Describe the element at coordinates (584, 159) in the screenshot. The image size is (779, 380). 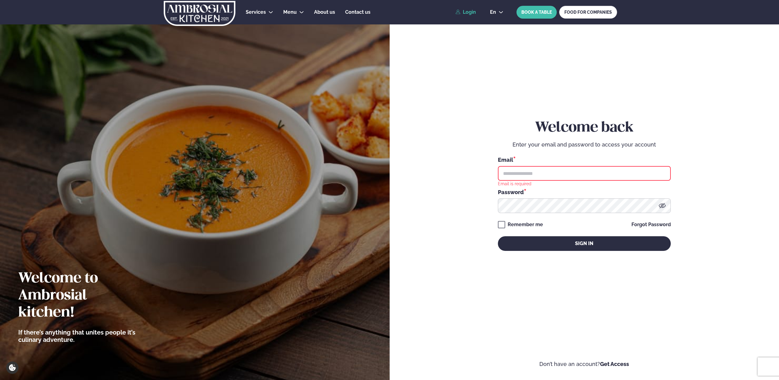
I see `div: Email` at that location.